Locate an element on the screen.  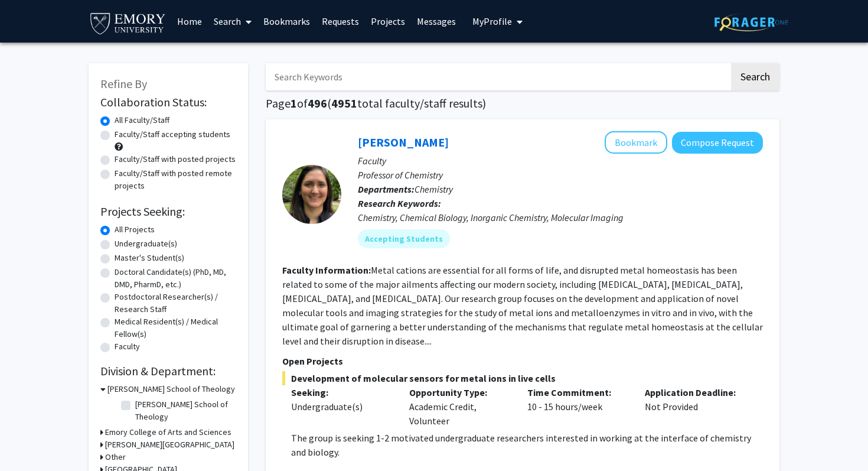
img: ForagerOne Logo is located at coordinates (751, 22).